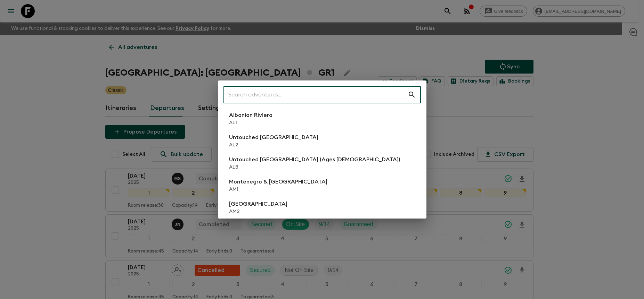 Image resolution: width=644 pixels, height=299 pixels. I want to click on input: Search adventures..., so click(316, 95).